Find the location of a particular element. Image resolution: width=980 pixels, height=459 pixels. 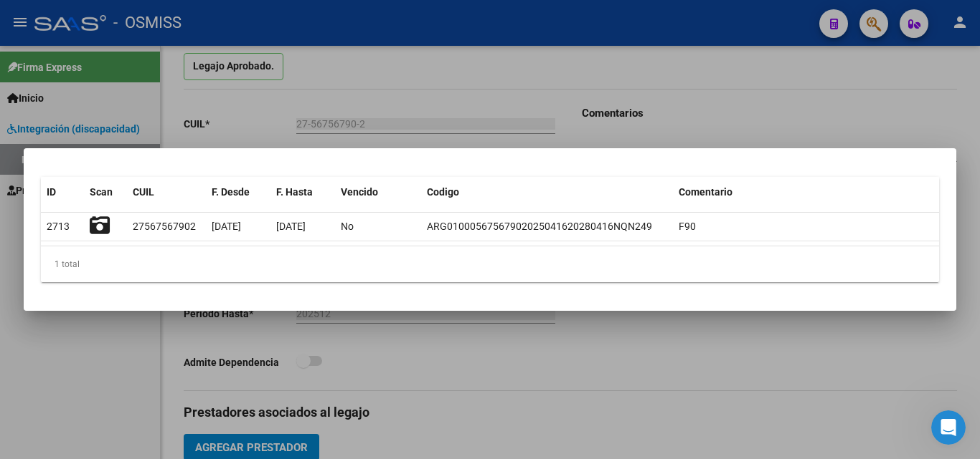

span: ARG01000567567902025041620280416NQN249 is located at coordinates (540, 227).